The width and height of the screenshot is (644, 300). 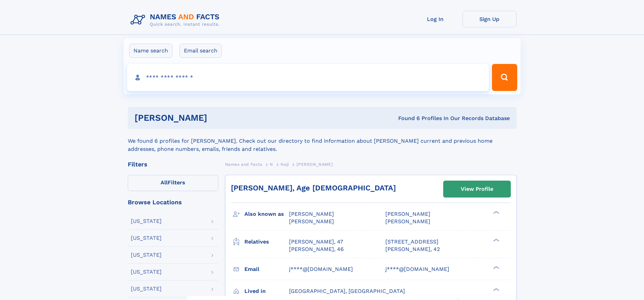 What do you see at coordinates (173, 183) in the screenshot?
I see `label: Filters` at bounding box center [173, 183].